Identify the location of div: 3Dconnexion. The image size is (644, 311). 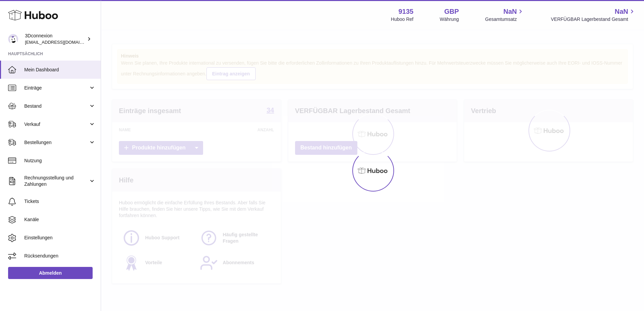
(55, 39).